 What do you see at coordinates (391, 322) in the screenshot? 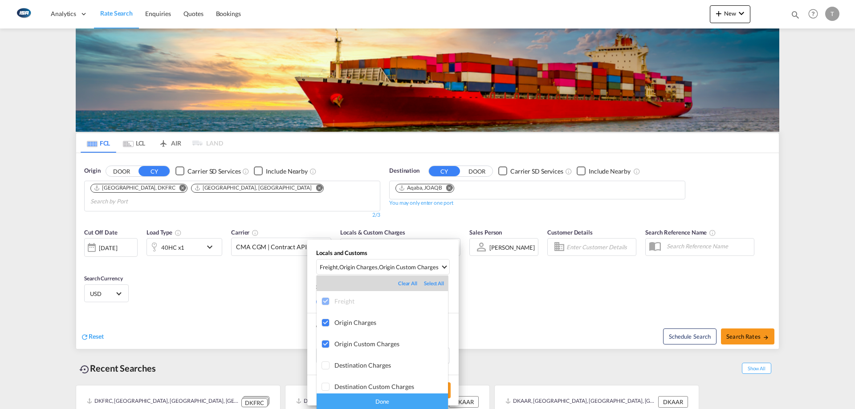
I see `div: Origin Charges` at bounding box center [391, 322].